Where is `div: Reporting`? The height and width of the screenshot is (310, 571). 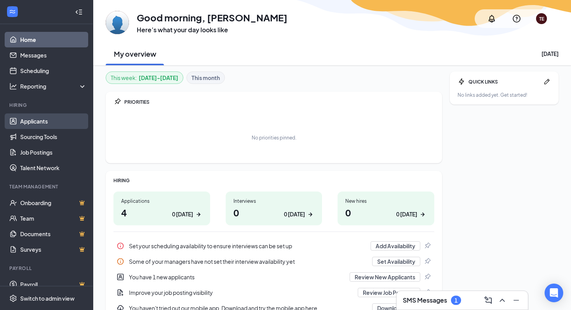 div: Reporting is located at coordinates (54, 86).